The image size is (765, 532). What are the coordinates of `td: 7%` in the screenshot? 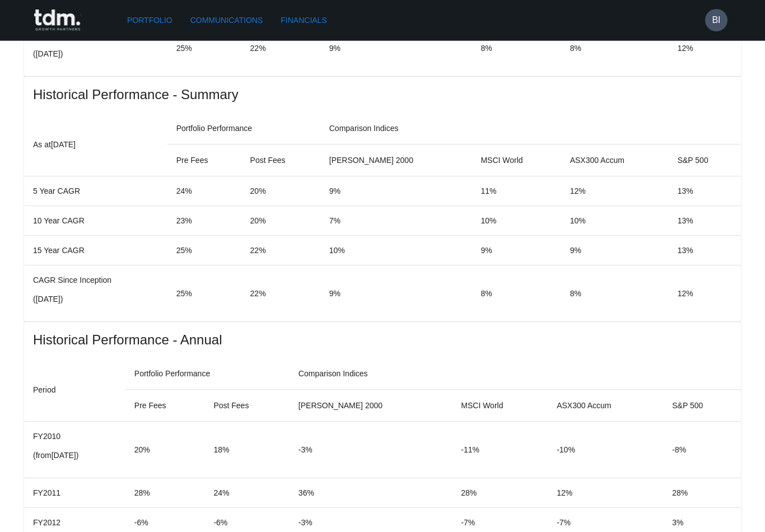 It's located at (395, 220).